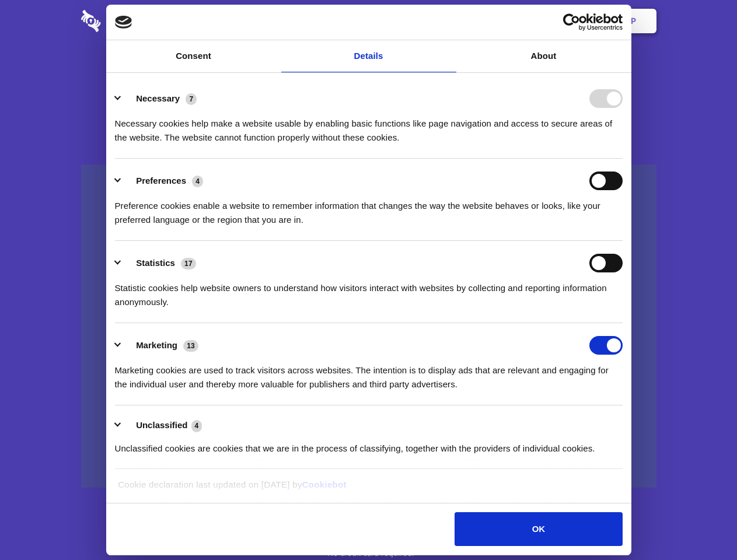 This screenshot has height=560, width=737. Describe the element at coordinates (161, 345) in the screenshot. I see `button: Marketing (13)` at that location.